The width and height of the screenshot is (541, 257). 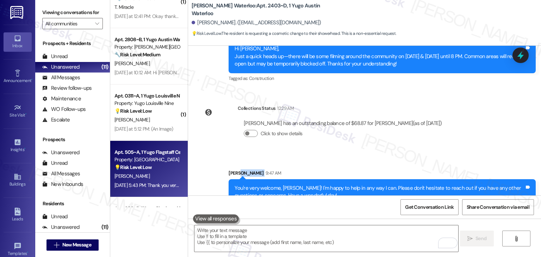 What do you see at coordinates (256, 108) in the screenshot?
I see `div: Collections Status` at bounding box center [256, 108].